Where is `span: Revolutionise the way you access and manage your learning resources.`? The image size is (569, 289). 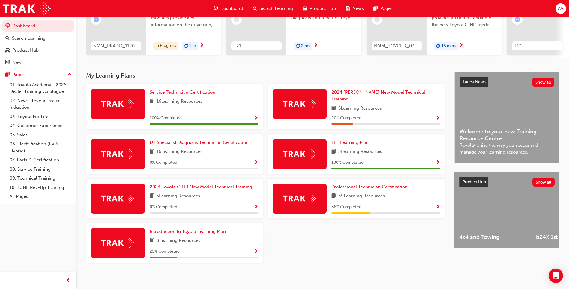
span: Revolutionise the way you access and manage your learning resources. is located at coordinates (507, 148).